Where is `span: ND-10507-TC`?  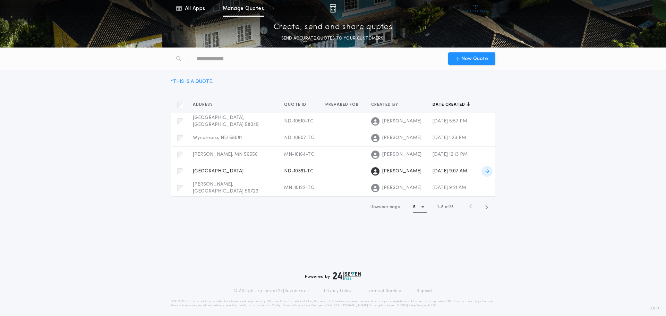
span: ND-10507-TC is located at coordinates (299, 138).